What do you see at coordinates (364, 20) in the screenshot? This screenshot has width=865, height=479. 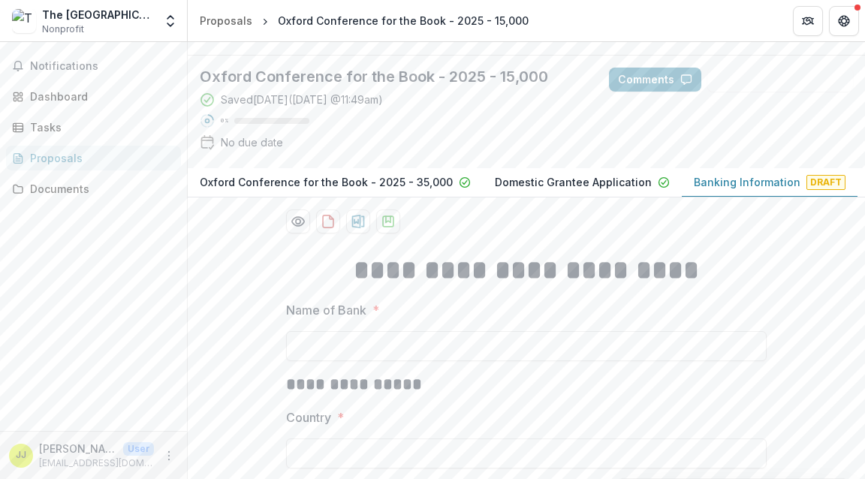 I see `nav: breadcrumb` at bounding box center [364, 20].